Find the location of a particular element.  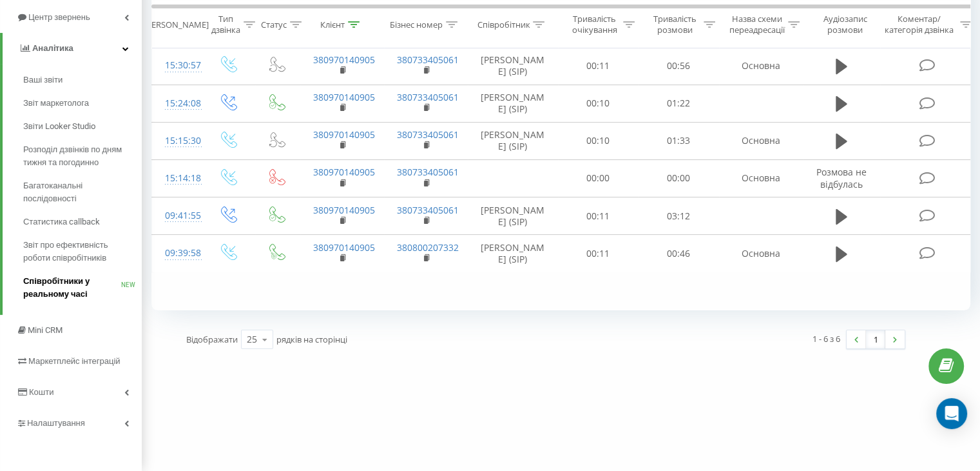

div: Статус is located at coordinates (274, 24).